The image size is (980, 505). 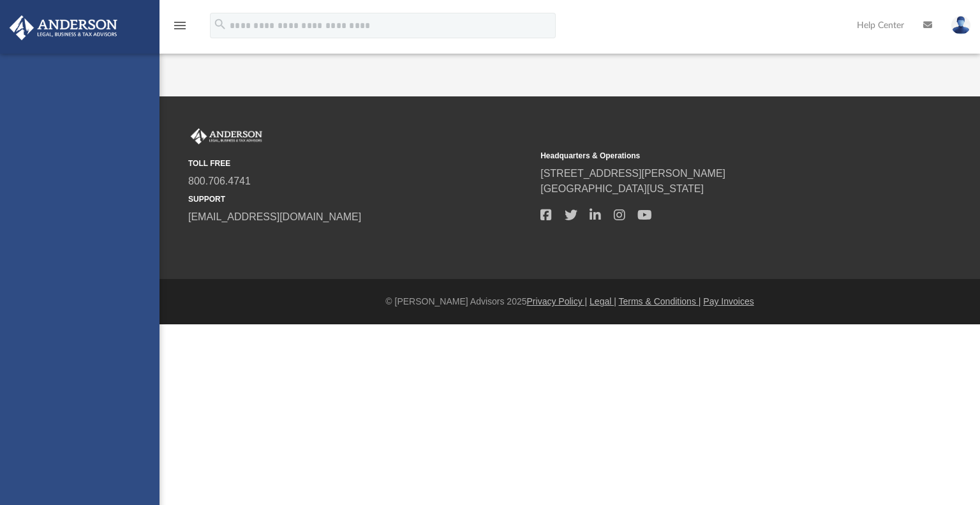 I want to click on img: User Pic, so click(x=961, y=25).